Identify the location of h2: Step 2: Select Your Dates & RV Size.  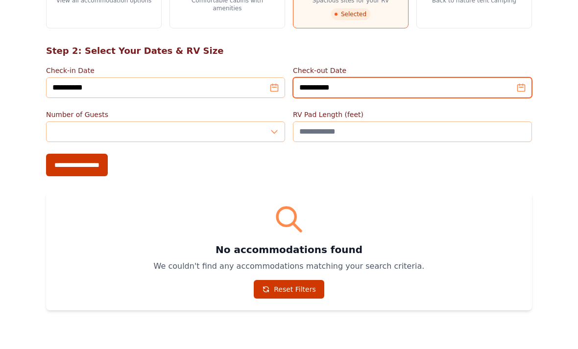
(289, 51).